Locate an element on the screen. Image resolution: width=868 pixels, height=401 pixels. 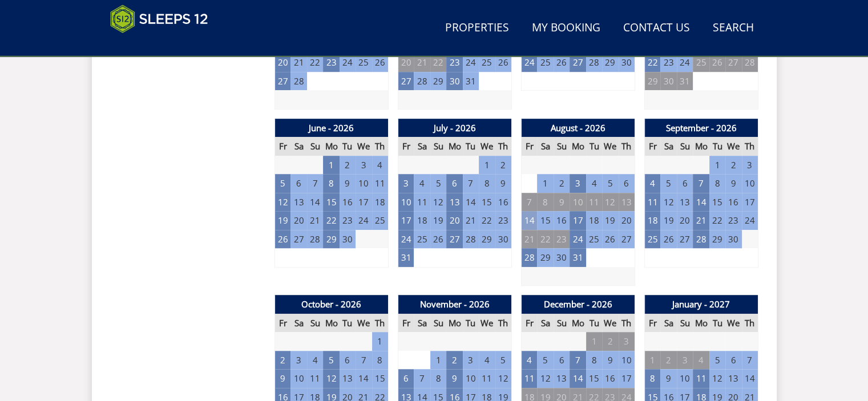
th: Tu is located at coordinates (717, 323).